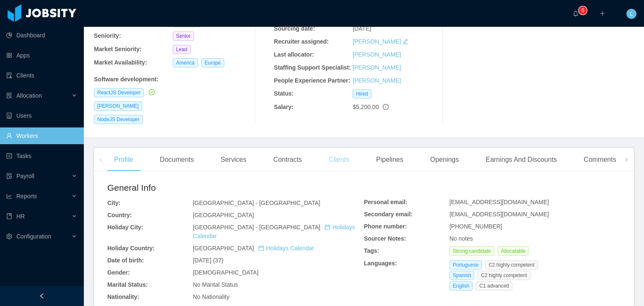 Image resolution: width=644 pixels, height=306 pixels. What do you see at coordinates (236, 188) in the screenshot?
I see `h2: General Info` at bounding box center [236, 188].